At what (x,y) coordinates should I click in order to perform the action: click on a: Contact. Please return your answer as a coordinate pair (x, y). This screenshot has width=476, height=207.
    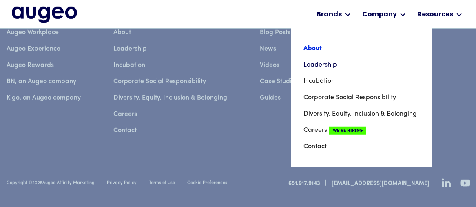
    Looking at the image, I should click on (362, 147).